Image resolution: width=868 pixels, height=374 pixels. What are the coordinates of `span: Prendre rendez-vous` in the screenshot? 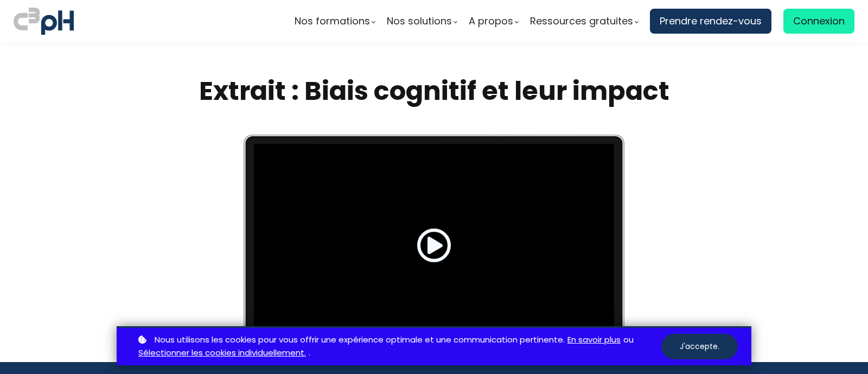 It's located at (710, 21).